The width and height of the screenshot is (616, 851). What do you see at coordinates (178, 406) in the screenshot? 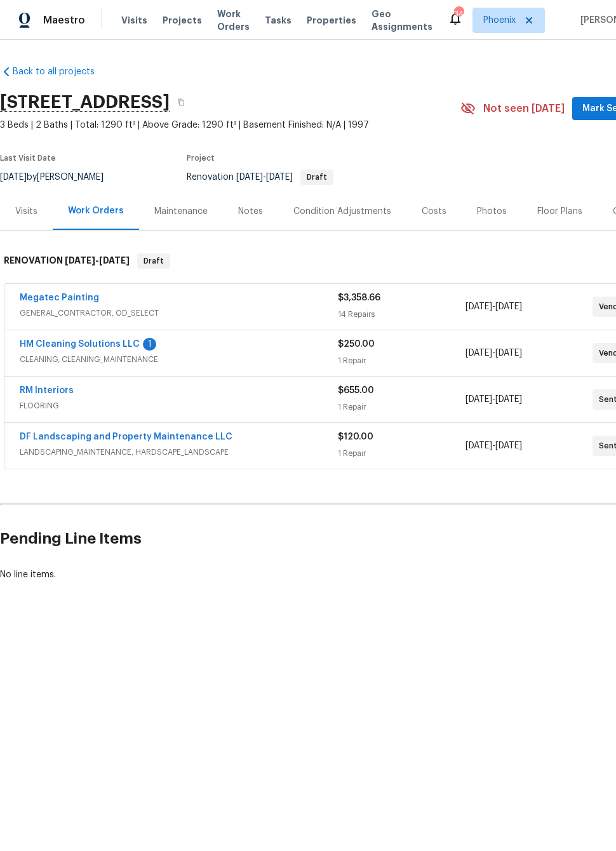
I see `span: FLOORING` at bounding box center [178, 406].